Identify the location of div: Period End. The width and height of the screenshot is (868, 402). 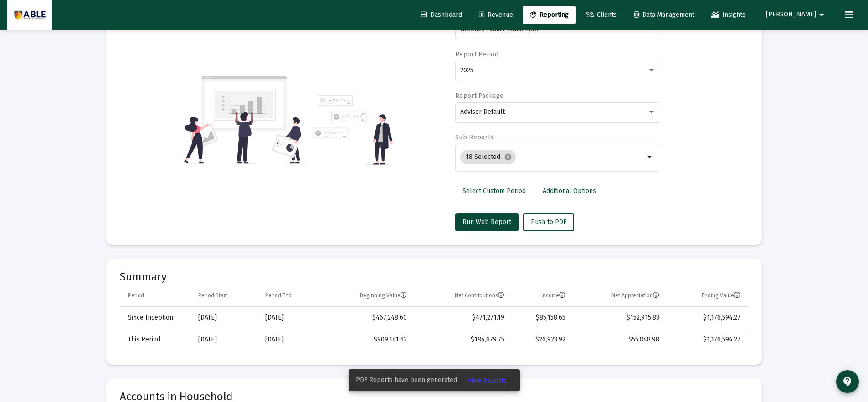
(278, 295).